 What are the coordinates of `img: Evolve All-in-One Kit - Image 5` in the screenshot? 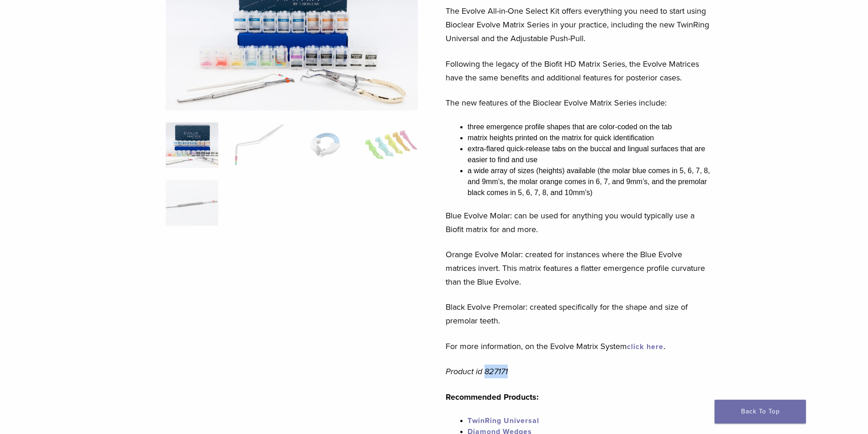 It's located at (192, 203).